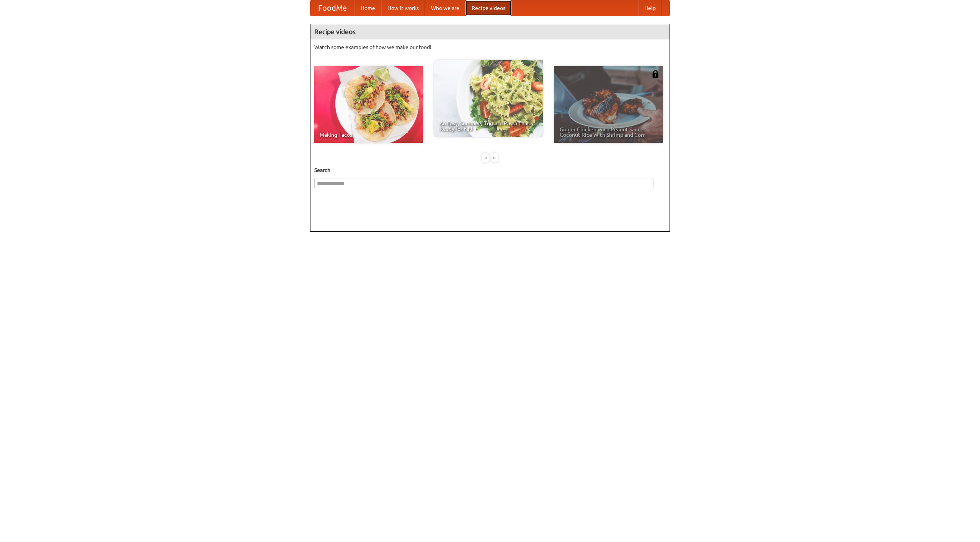 This screenshot has height=542, width=980. What do you see at coordinates (490, 170) in the screenshot?
I see `h5: Search` at bounding box center [490, 170].